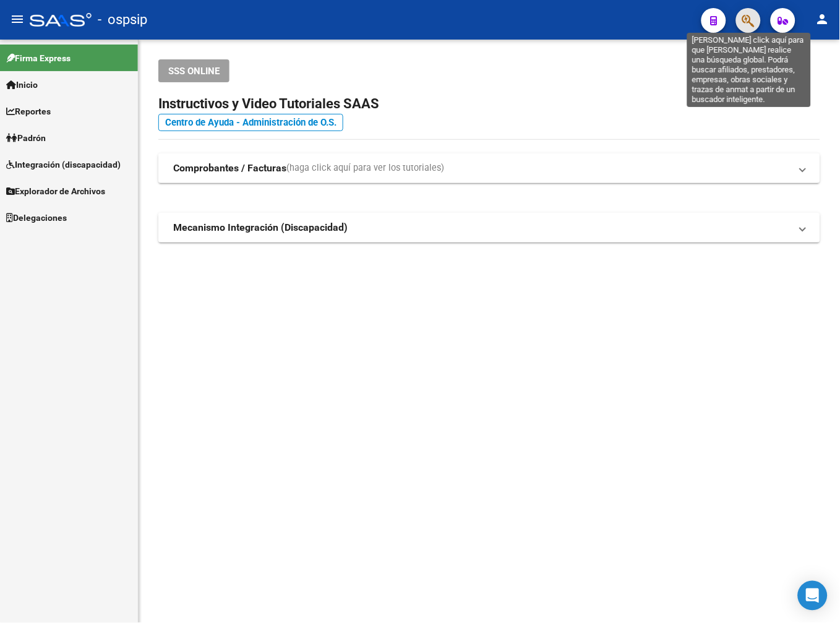 The width and height of the screenshot is (840, 623). What do you see at coordinates (122, 20) in the screenshot?
I see `span: - ospsip` at bounding box center [122, 20].